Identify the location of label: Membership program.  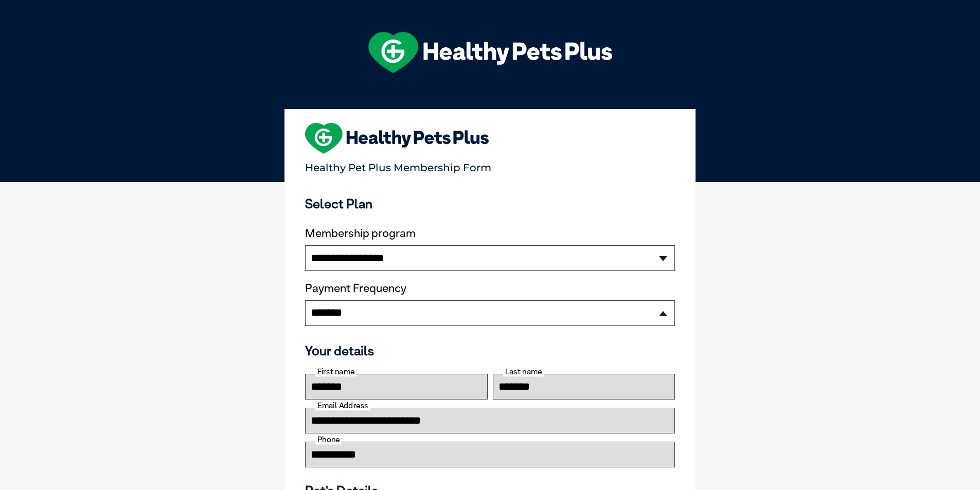
(490, 234).